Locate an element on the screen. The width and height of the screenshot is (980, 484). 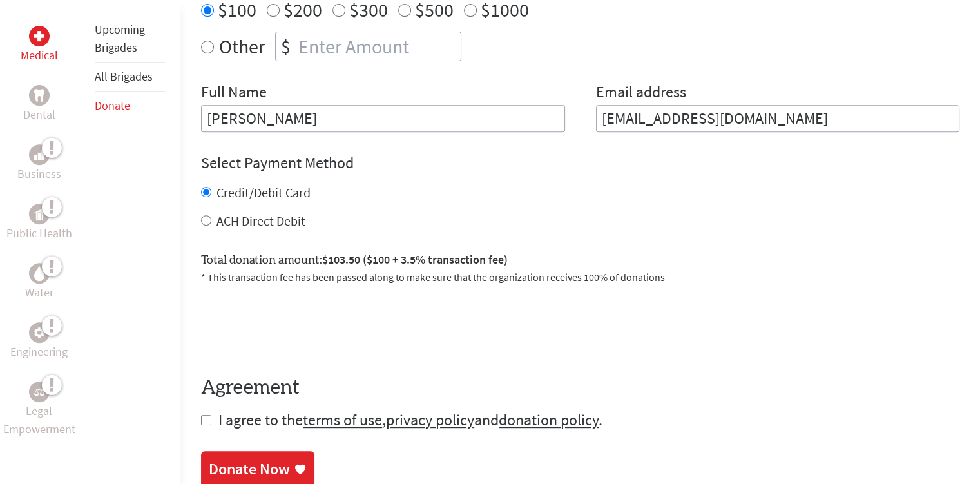
a: Donate is located at coordinates (112, 105).